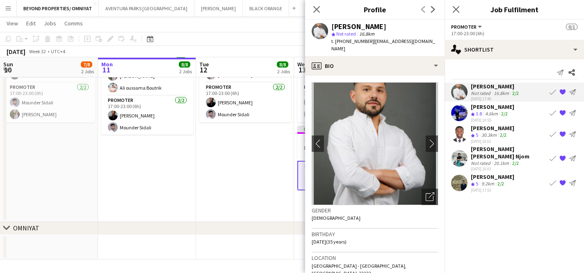 The height and width of the screenshot is (273, 584). Describe the element at coordinates (343, 158) in the screenshot. I see `div: Updated17:00-23:00 (6h)0/1Real Estate Mall Activation Nakheel Mall1 RolePromoter112A0/117:00-23:0...` at that location.